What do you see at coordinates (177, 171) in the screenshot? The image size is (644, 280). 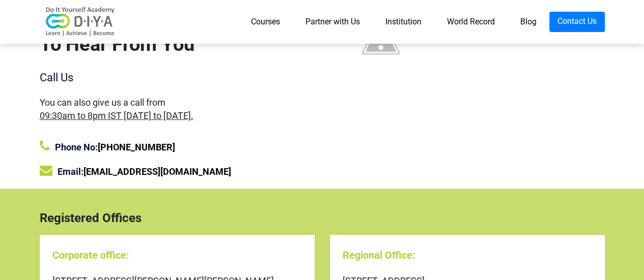 I see `div: Email:` at bounding box center [177, 171].